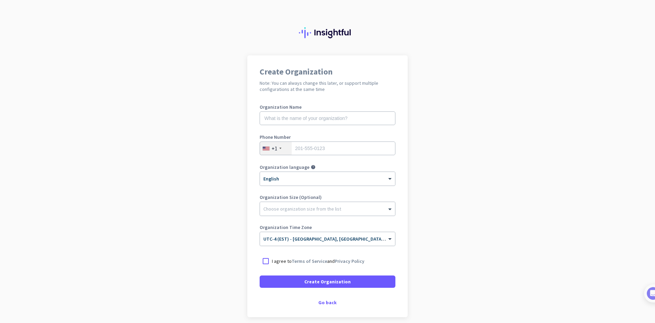 The width and height of the screenshot is (655, 323). Describe the element at coordinates (328, 86) in the screenshot. I see `h2: Note: You can always change this later, or support multiple configurations at the same time` at that location.